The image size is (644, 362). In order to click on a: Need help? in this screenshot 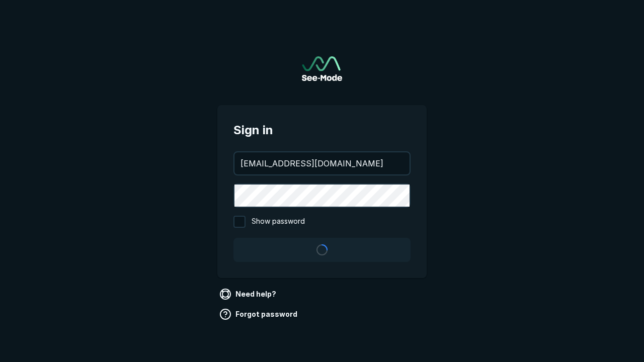, I will do `click(248, 294)`.